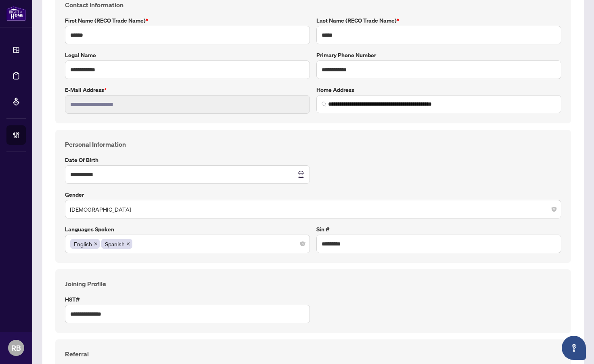 This screenshot has height=364, width=594. What do you see at coordinates (438, 21) in the screenshot?
I see `label: Last Name (RECO Trade Name)` at bounding box center [438, 21].